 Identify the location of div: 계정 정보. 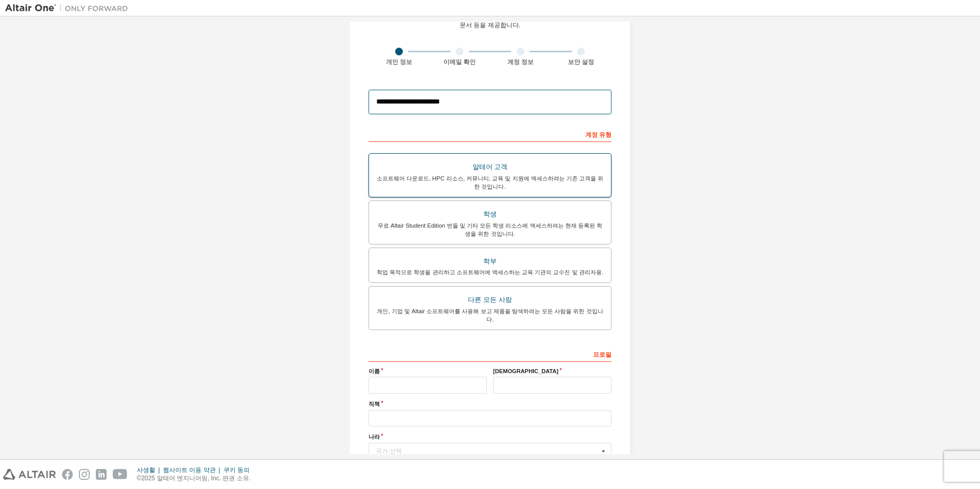
(520, 62).